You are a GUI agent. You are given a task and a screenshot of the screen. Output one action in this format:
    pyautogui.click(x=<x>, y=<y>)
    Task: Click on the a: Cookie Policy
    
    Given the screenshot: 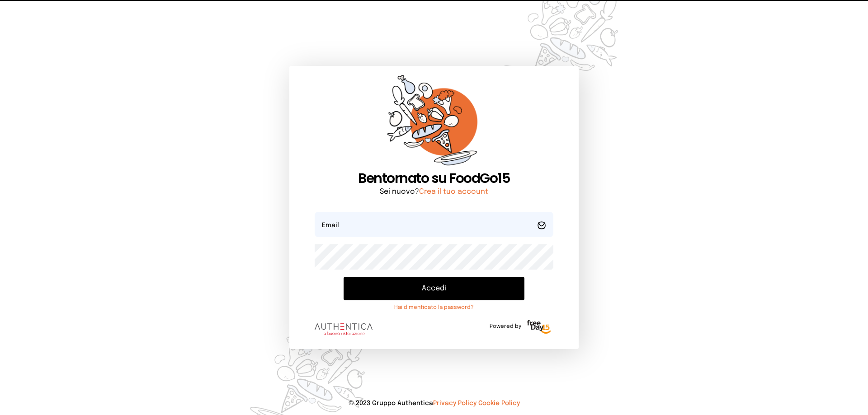 What is the action you would take?
    pyautogui.click(x=499, y=403)
    